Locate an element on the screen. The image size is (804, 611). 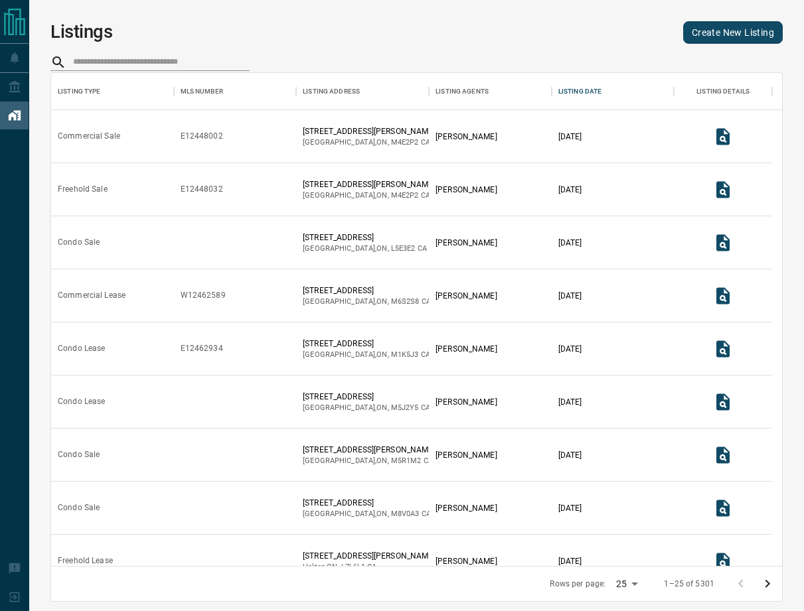
div: 25 is located at coordinates (627, 584).